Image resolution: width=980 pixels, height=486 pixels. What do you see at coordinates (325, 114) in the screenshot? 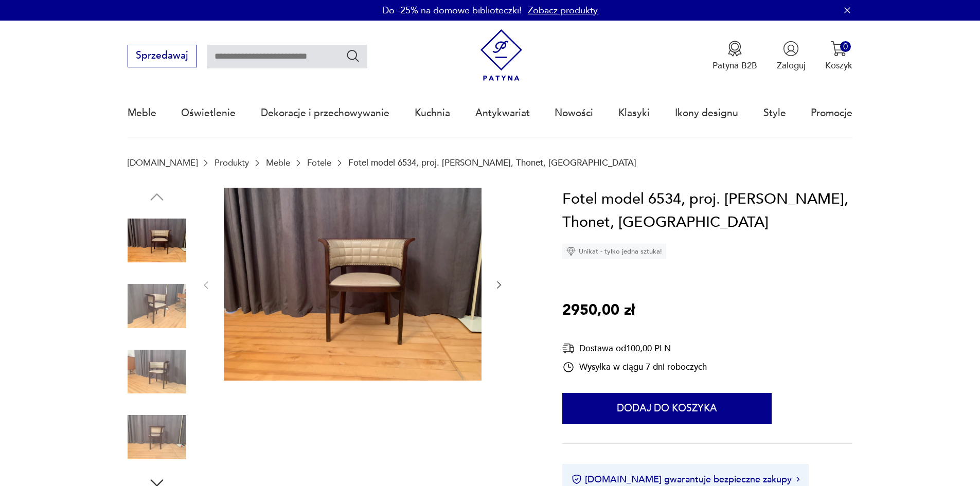
I see `a: Dekoracje i przechowywanie` at bounding box center [325, 114].